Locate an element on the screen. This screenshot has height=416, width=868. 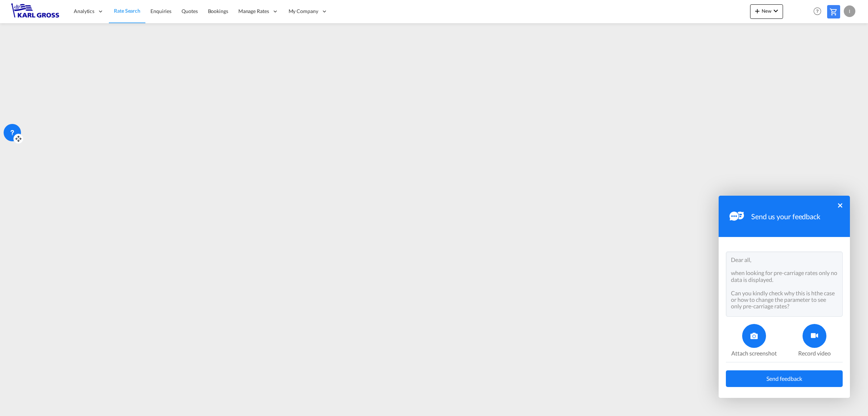
span: Bookings is located at coordinates (218, 10).